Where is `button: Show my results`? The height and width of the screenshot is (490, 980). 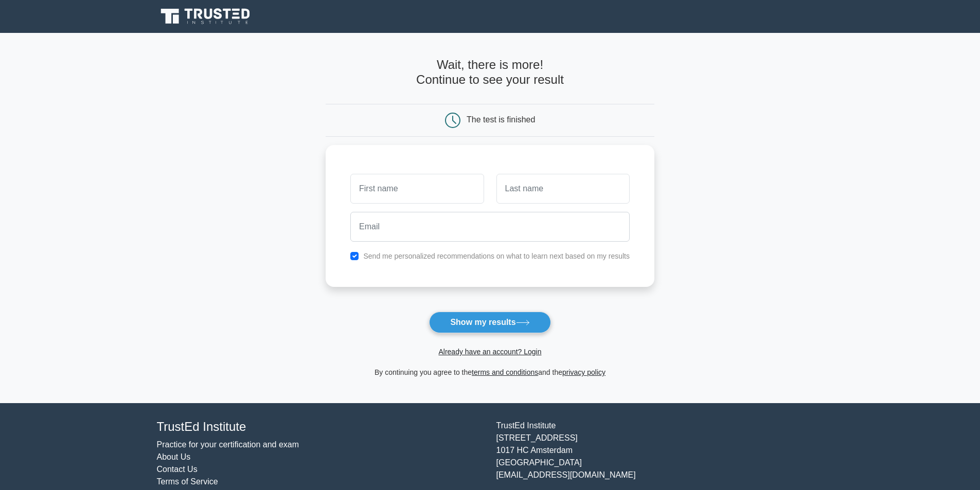 button: Show my results is located at coordinates (490, 322).